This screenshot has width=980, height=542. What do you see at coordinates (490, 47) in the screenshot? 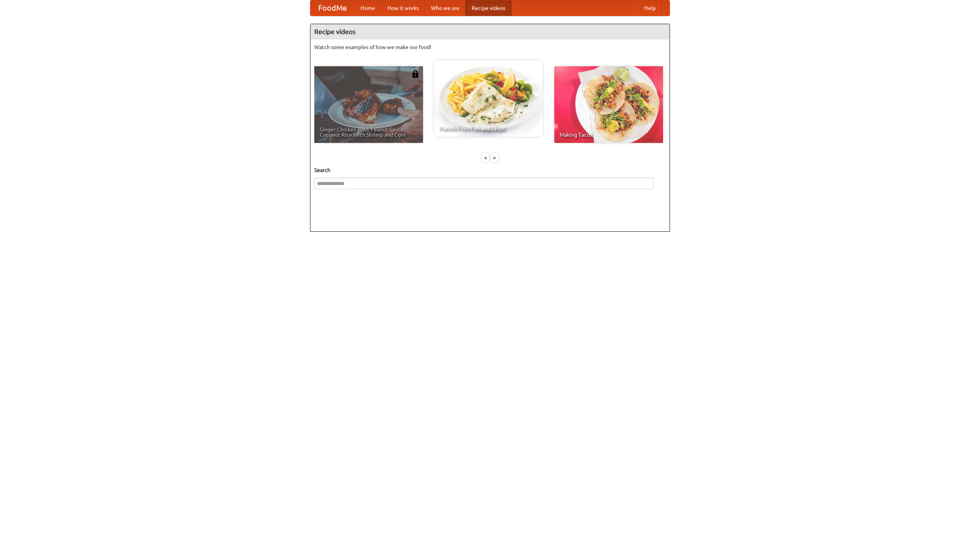
I see `p: Watch some examples of how we make our food!` at bounding box center [490, 47].